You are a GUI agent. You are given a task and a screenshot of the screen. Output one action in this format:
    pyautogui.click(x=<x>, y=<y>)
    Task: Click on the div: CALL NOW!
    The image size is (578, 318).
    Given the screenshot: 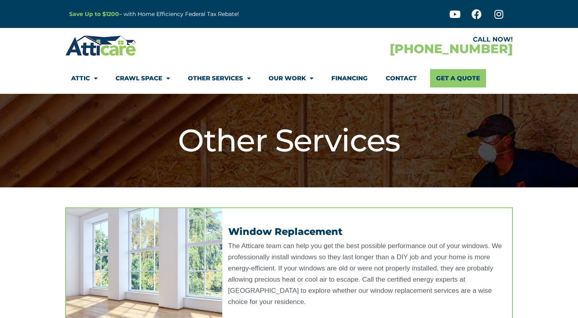 What is the action you would take?
    pyautogui.click(x=401, y=40)
    